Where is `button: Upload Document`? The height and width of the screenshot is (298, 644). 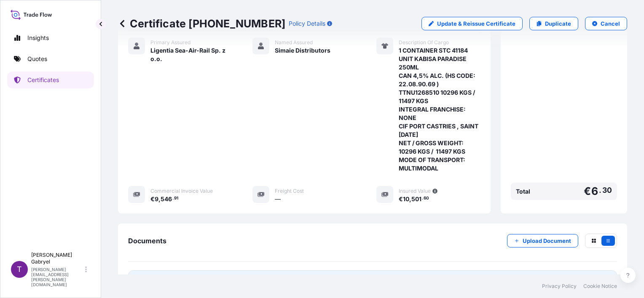 button: Upload Document is located at coordinates (543, 240).